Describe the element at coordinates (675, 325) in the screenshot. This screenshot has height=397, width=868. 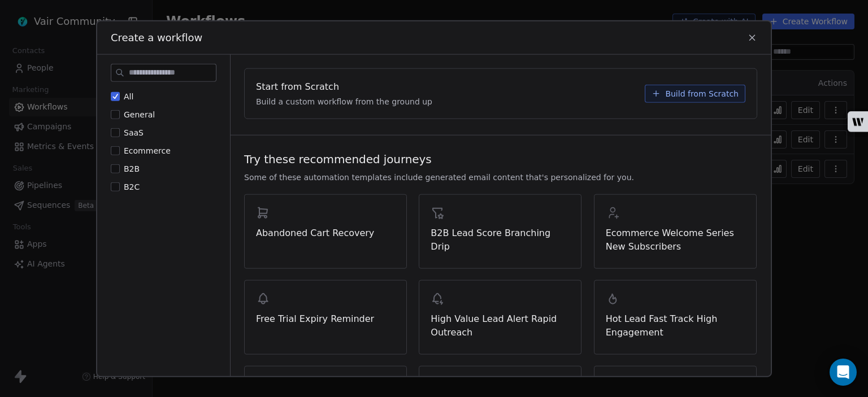
I see `span: Hot Lead Fast Track High Engagement` at that location.